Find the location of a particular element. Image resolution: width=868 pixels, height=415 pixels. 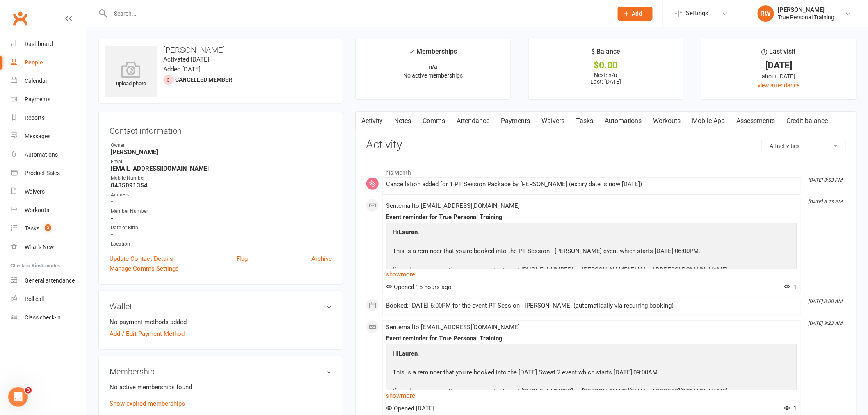

h3: Membership is located at coordinates (221, 372).